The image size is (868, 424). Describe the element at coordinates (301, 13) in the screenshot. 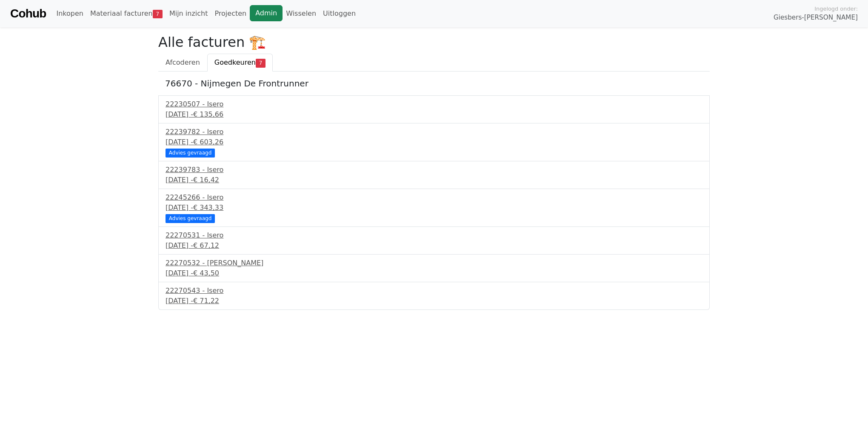

I see `a: Wisselen` at that location.